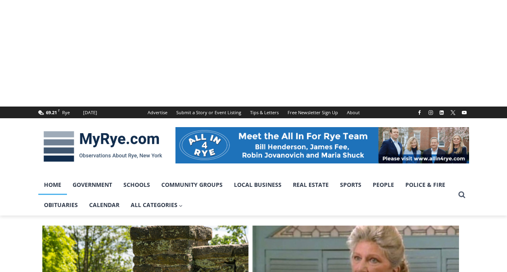 The image size is (507, 272). Describe the element at coordinates (103, 146) in the screenshot. I see `img: MyRye.com` at that location.